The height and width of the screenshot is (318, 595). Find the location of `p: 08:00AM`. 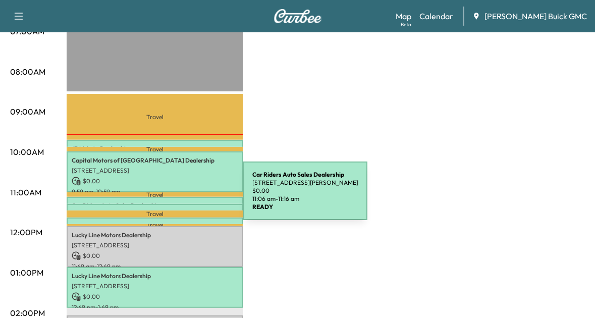

p: 08:00AM is located at coordinates (28, 72).